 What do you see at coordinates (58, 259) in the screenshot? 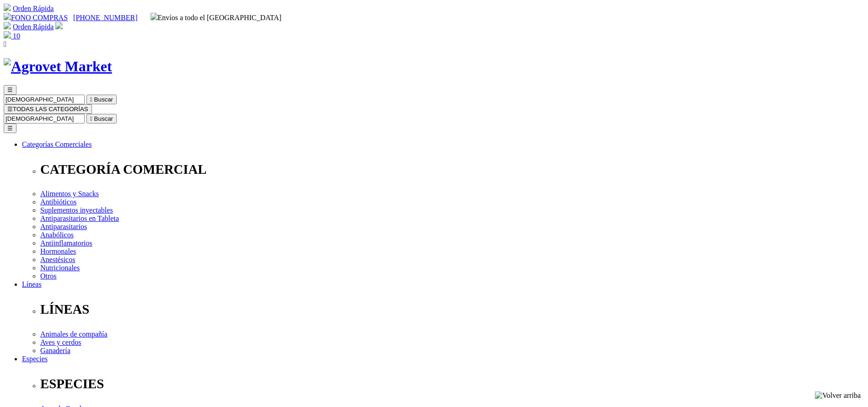
I see `a: Anestésicos` at bounding box center [58, 259].